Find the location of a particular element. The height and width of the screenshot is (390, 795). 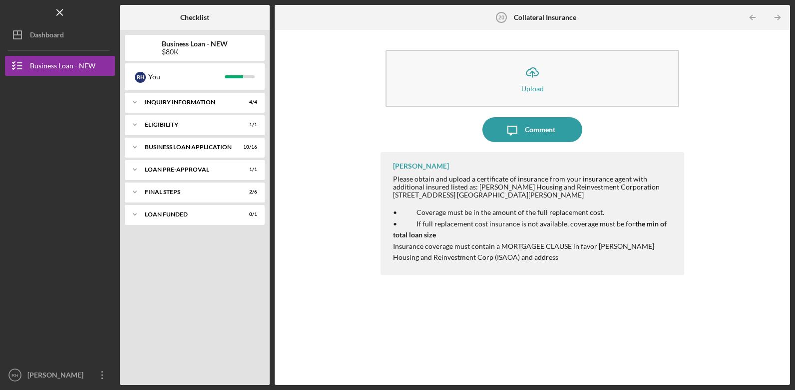

tspan: 20 is located at coordinates (501, 17).